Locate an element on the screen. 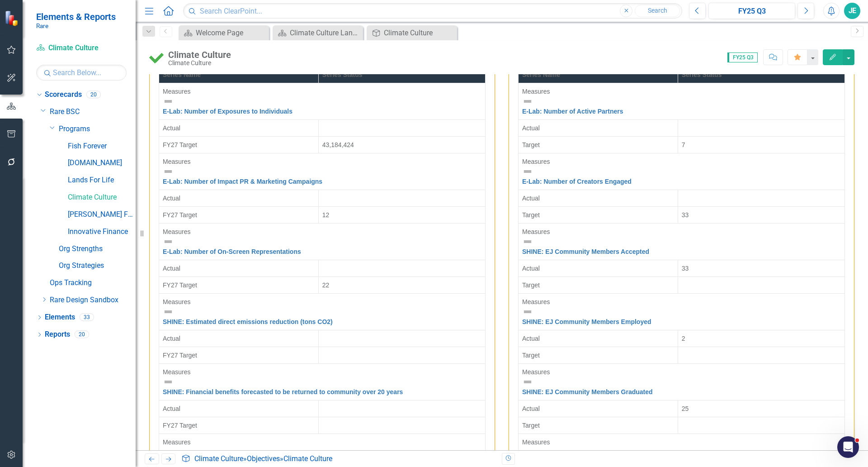  div: FY25 Q3 is located at coordinates (752, 11).